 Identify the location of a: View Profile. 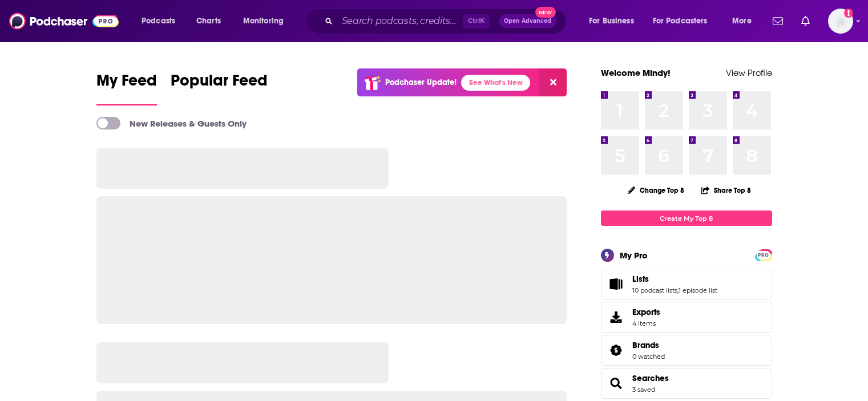
(749, 72).